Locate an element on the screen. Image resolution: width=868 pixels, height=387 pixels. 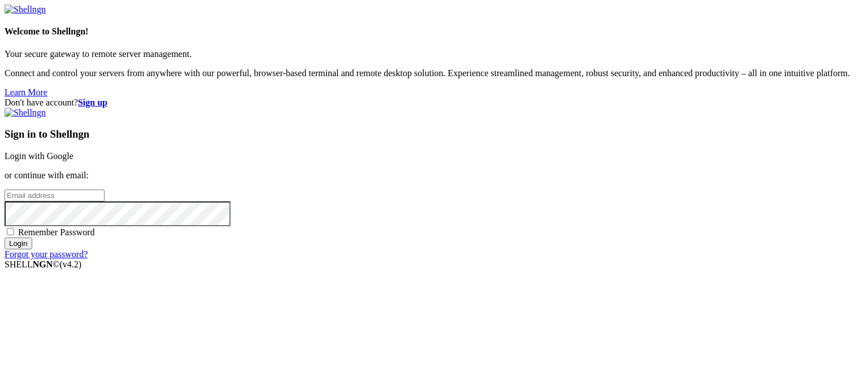
span: Remember Password is located at coordinates (57, 232).